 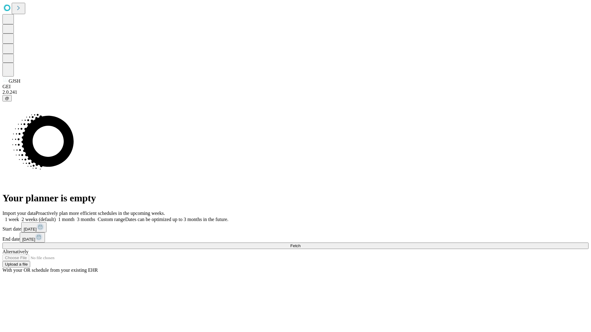 I want to click on span: 1 month, so click(x=66, y=219).